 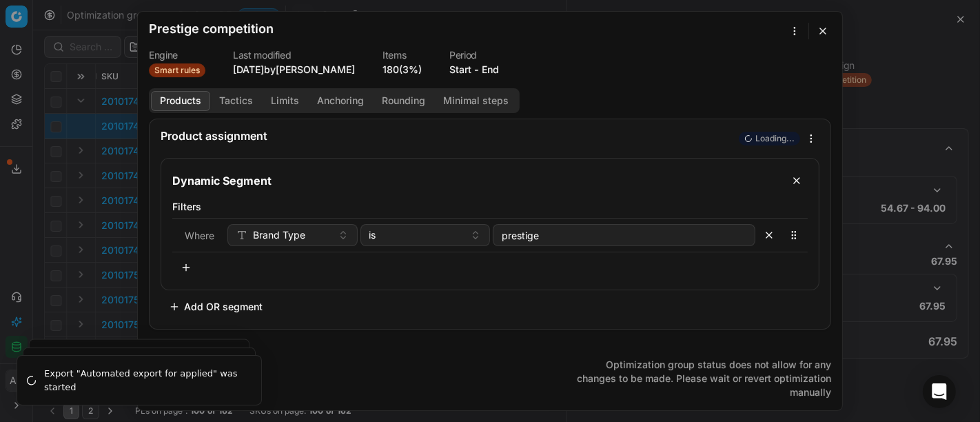 I want to click on h2: Prestige competition, so click(x=211, y=29).